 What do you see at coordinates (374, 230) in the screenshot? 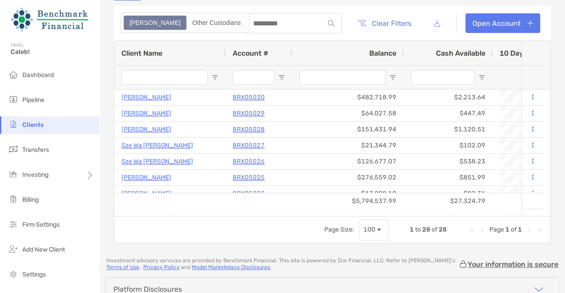
I see `div: Page Size` at bounding box center [374, 230].